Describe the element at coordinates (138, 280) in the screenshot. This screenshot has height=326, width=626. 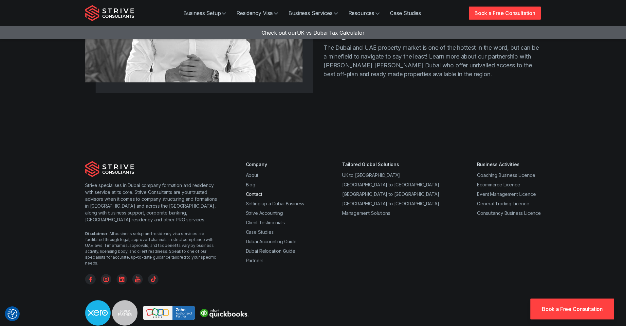
I see `a: YouTube` at that location.